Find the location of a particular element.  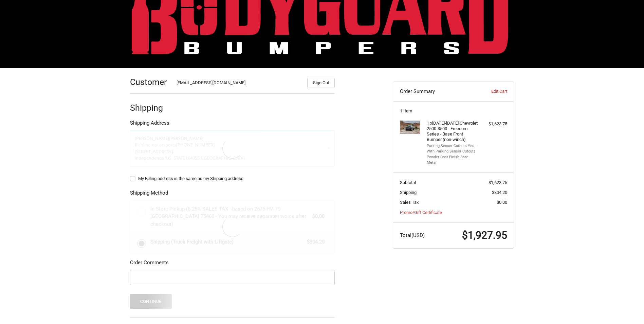

li: Parking Sensor Cutouts Yes - With Parking Sensor Cutouts is located at coordinates (452, 149).